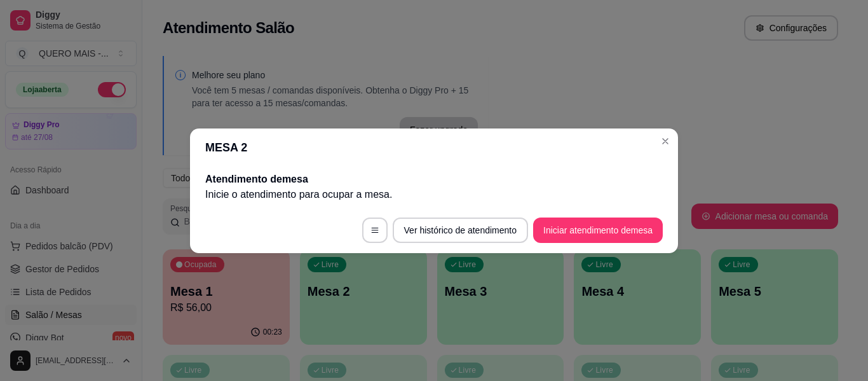 The width and height of the screenshot is (868, 381). I want to click on h2: Atendimento de mesa, so click(434, 179).